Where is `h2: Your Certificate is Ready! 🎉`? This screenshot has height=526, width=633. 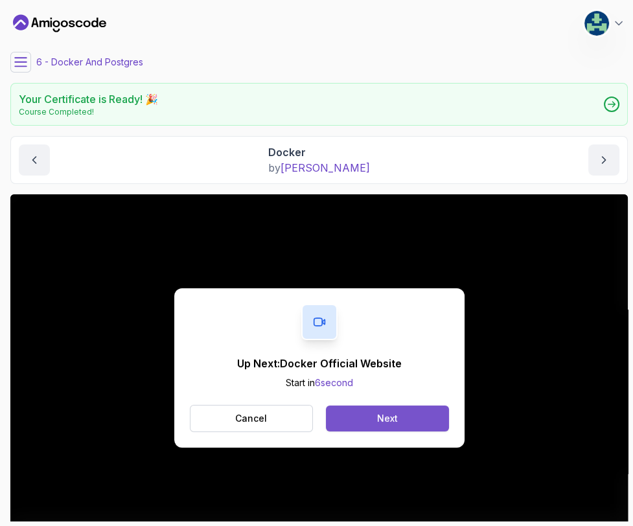
h2: Your Certificate is Ready! 🎉 is located at coordinates (88, 99).